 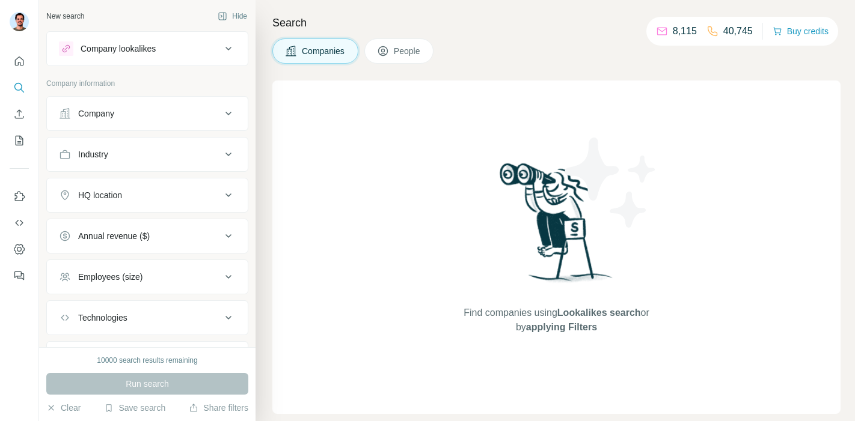 I want to click on div: Company, so click(x=96, y=114).